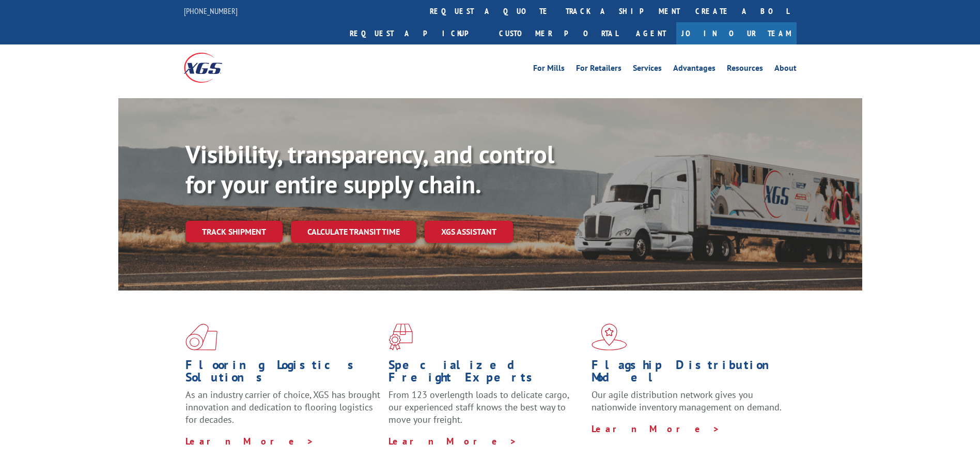  I want to click on a: For Mills, so click(549, 70).